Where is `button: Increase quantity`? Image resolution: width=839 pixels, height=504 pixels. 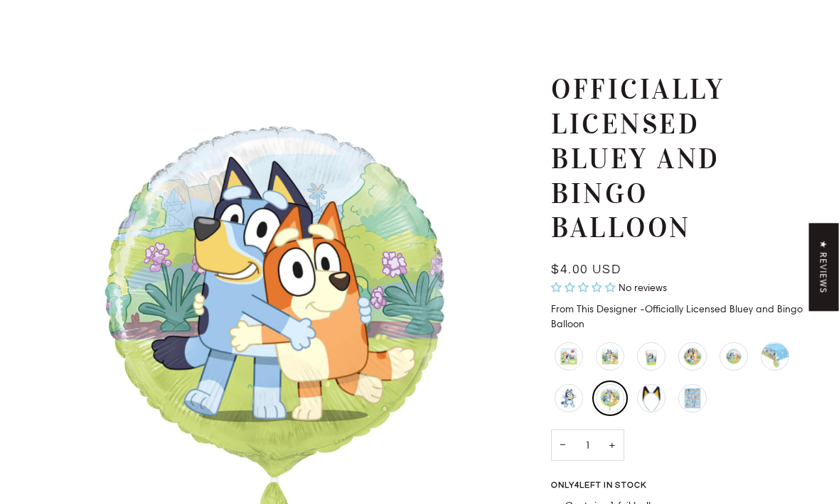 button: Increase quantity is located at coordinates (612, 445).